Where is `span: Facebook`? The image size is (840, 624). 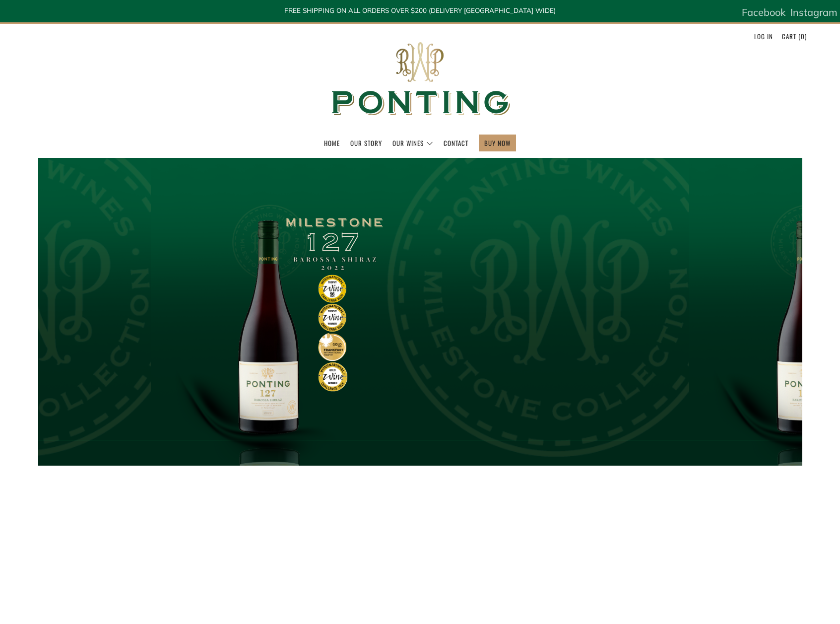 span: Facebook is located at coordinates (764, 12).